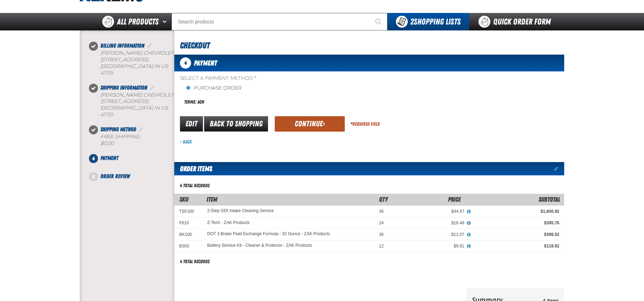 The height and width of the screenshot is (301, 644). I want to click on div: $9.91, so click(429, 246).